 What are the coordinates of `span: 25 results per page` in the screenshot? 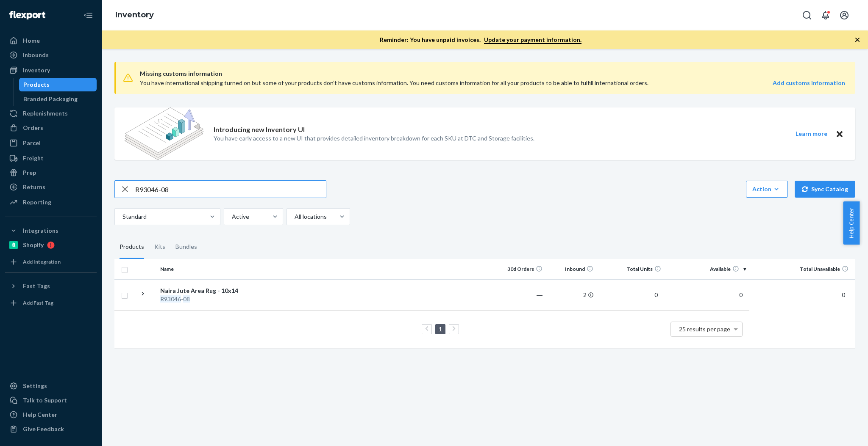 It's located at (705, 329).